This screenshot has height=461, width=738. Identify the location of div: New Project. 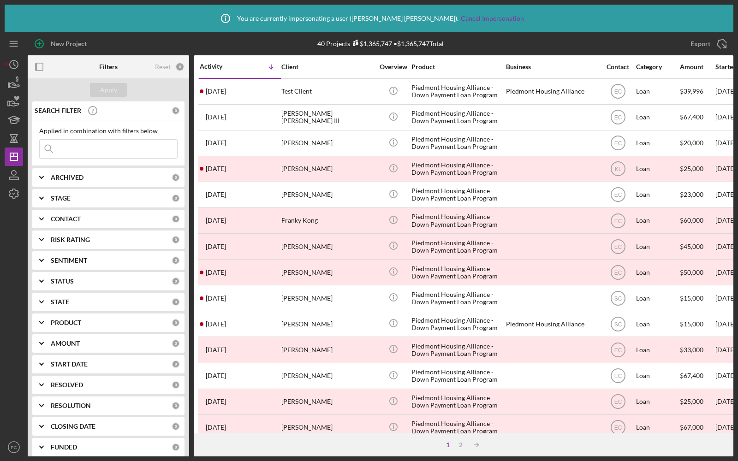
(69, 44).